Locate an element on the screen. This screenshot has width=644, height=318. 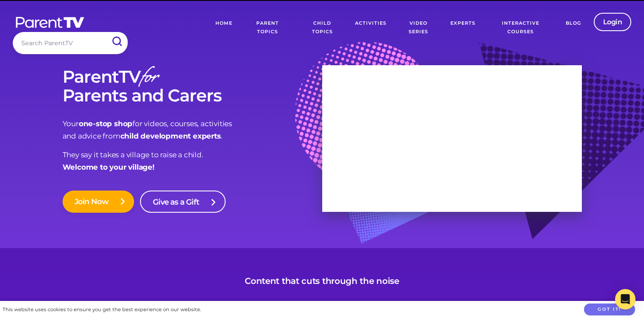
a: Experts is located at coordinates (463, 28).